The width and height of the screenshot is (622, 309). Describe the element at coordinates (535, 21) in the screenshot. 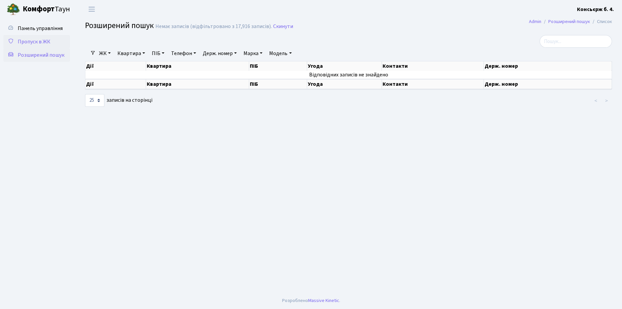

I see `a: Admin` at that location.